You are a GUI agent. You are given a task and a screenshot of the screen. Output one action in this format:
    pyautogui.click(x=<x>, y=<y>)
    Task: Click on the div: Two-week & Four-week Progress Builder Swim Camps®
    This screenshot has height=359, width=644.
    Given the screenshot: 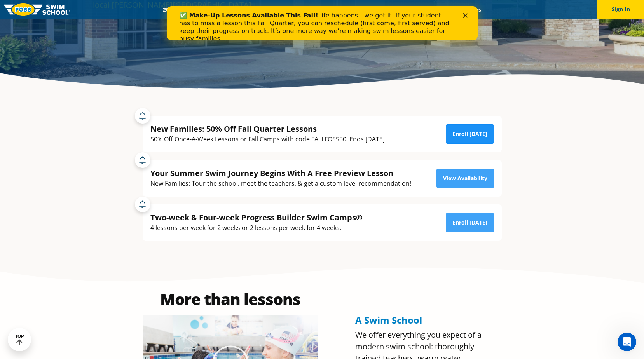 What is the action you would take?
    pyautogui.click(x=257, y=217)
    